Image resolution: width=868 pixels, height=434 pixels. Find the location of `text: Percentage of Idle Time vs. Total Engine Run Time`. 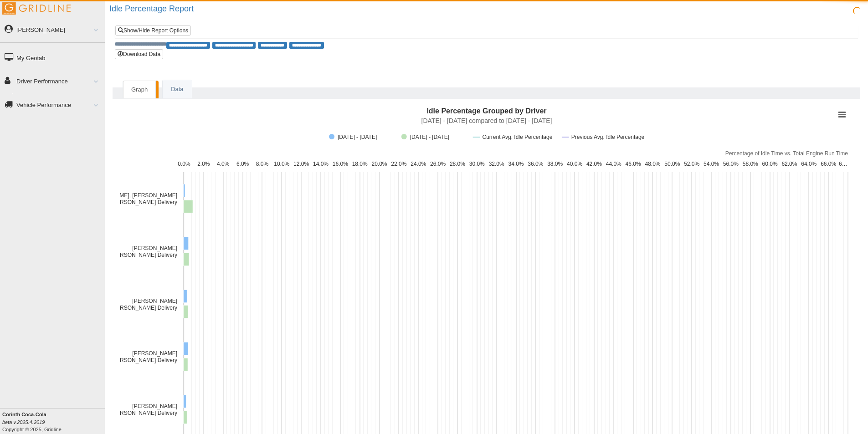

text: Percentage of Idle Time vs. Total Engine Run Time is located at coordinates (787, 154).